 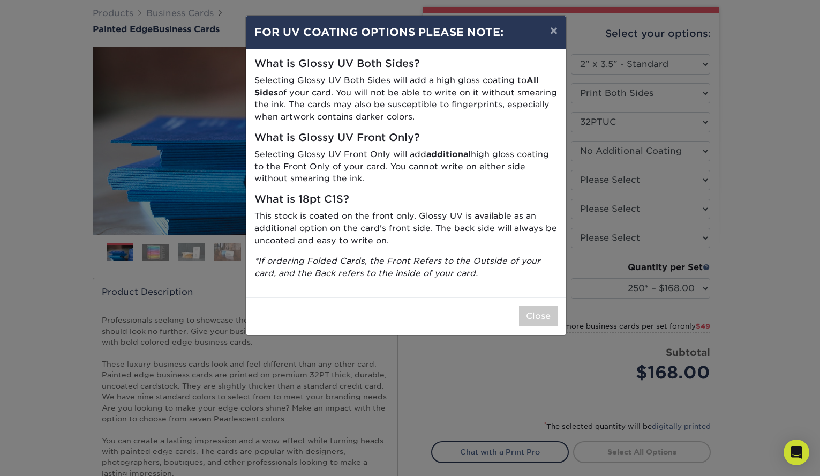 What do you see at coordinates (406, 138) in the screenshot?
I see `h5: What is Glossy UV Front Only?` at bounding box center [406, 138].